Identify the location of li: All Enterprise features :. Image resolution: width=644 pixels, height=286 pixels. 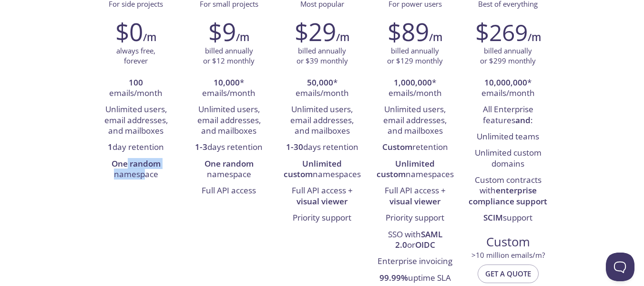
(508, 115).